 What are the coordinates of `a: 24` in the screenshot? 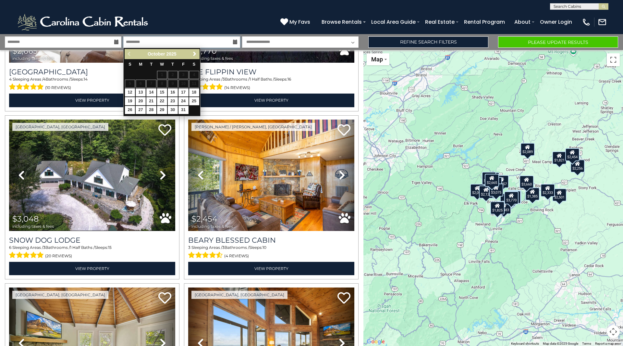 It's located at (183, 101).